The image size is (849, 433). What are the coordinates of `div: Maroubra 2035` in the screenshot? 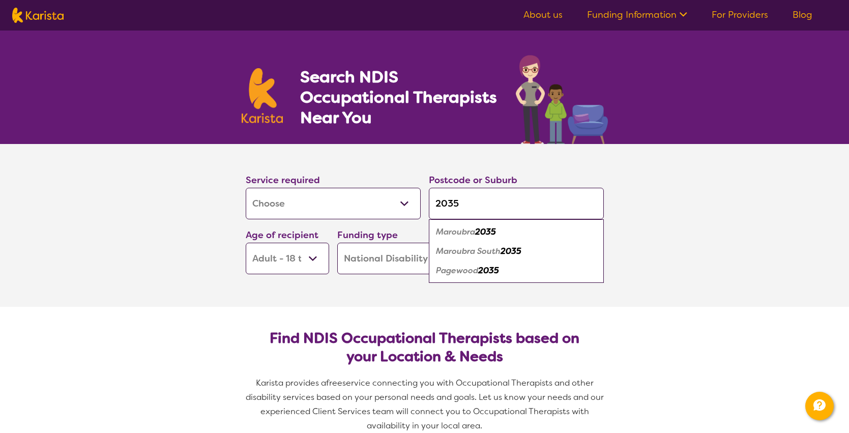 It's located at (516, 232).